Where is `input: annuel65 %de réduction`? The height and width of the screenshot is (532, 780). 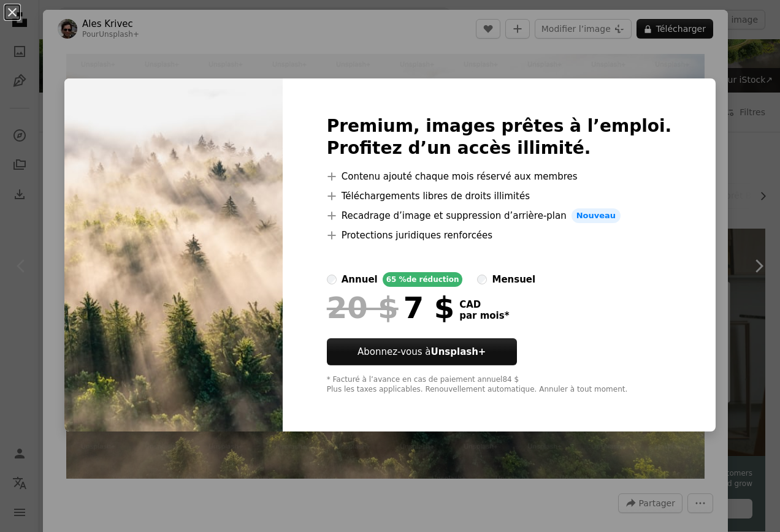
input: annuel65 %de réduction is located at coordinates (332, 280).